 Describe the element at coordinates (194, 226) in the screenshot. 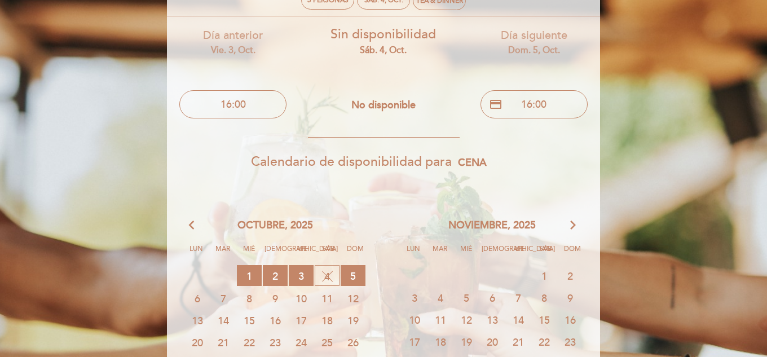

I see `i: arrow_back_ios` at that location.